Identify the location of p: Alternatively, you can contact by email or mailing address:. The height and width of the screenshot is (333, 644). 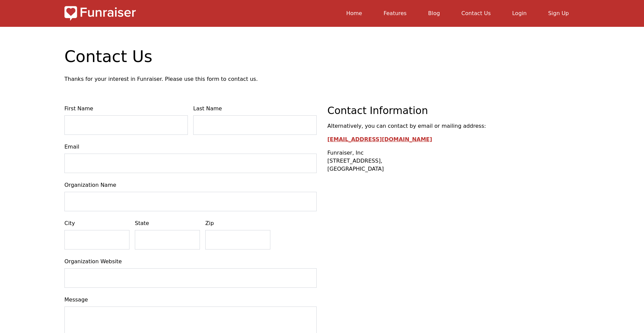
(454, 126).